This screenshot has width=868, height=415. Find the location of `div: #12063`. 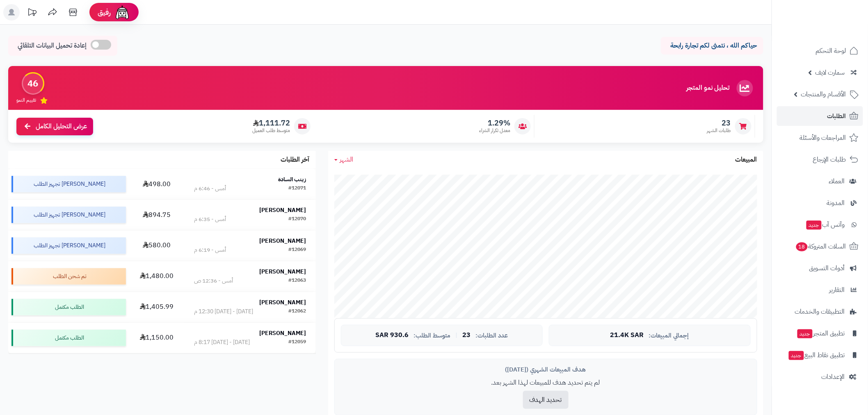

div: #12063 is located at coordinates (298, 281).